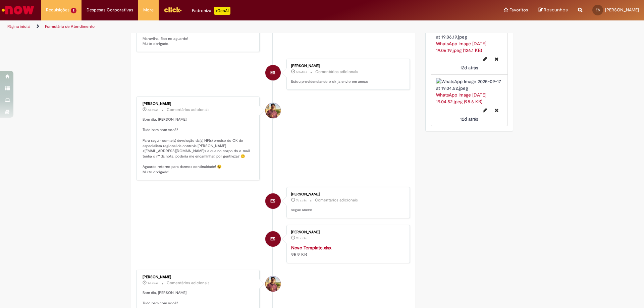 The image size is (644, 308). Describe the element at coordinates (301, 72) in the screenshot. I see `time: 26/09/2025 11:55:50` at that location.